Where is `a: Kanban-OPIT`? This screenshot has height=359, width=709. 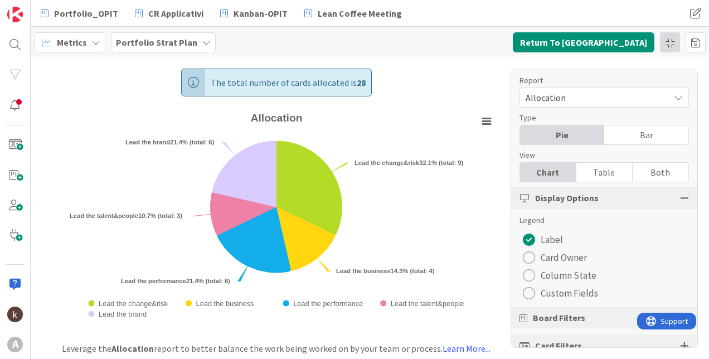 a: Kanban-OPIT is located at coordinates (254, 13).